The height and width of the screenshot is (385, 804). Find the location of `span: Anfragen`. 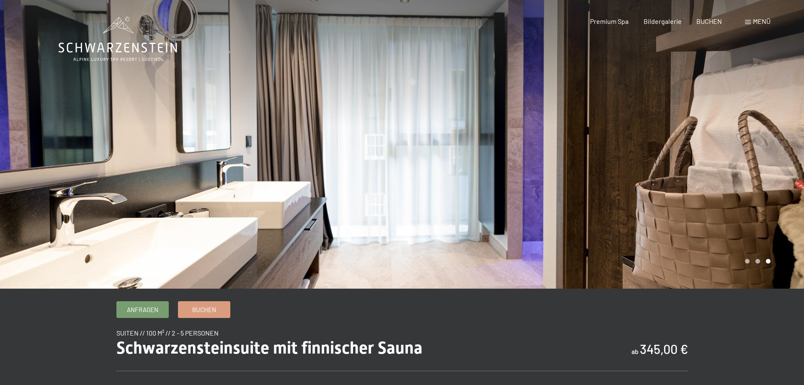

span: Anfragen is located at coordinates (142, 309).